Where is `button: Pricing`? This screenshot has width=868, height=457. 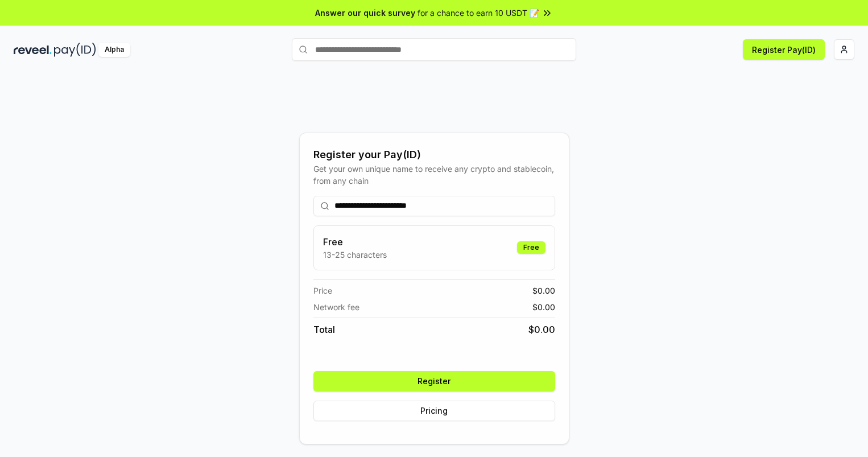 button: Pricing is located at coordinates (434, 411).